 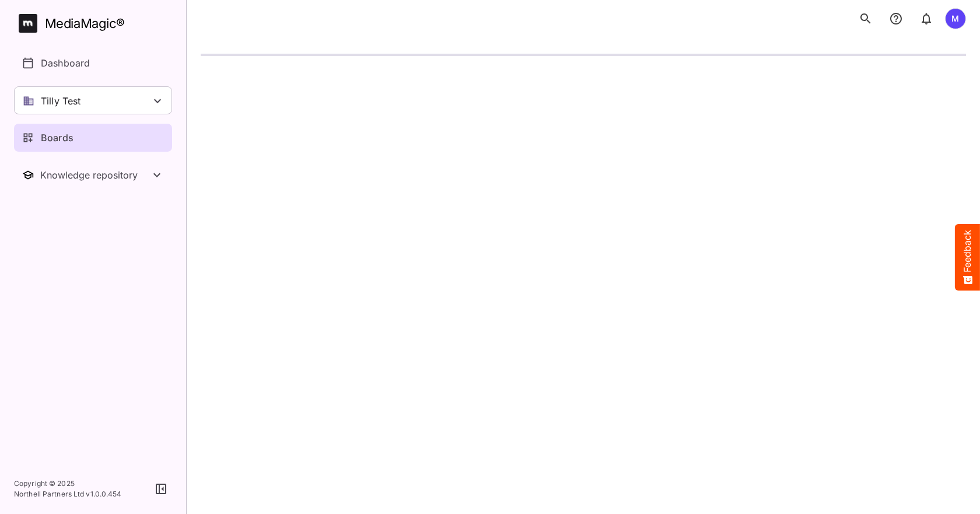 What do you see at coordinates (92, 175) in the screenshot?
I see `button: Toggle Knowledge repository` at bounding box center [92, 175].